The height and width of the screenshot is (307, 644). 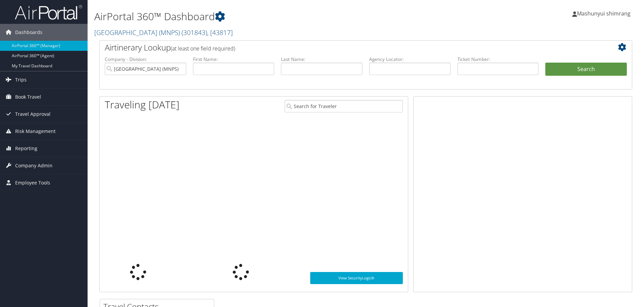 I want to click on label: Last Name:, so click(x=322, y=59).